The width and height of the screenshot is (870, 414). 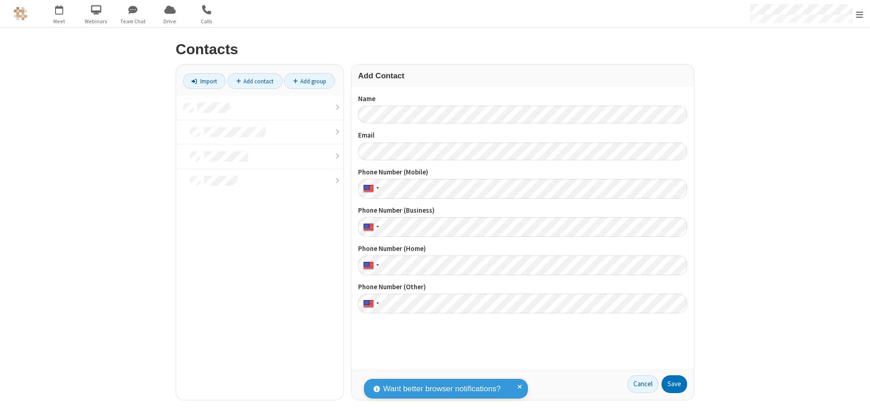 I want to click on span: Drive, so click(x=170, y=21).